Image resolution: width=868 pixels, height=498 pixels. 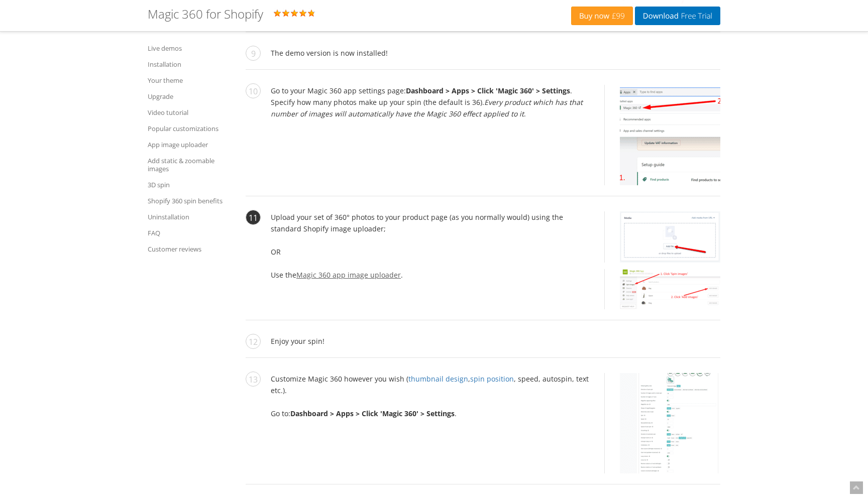 I want to click on li: Enjoy your spin!, so click(x=483, y=347).